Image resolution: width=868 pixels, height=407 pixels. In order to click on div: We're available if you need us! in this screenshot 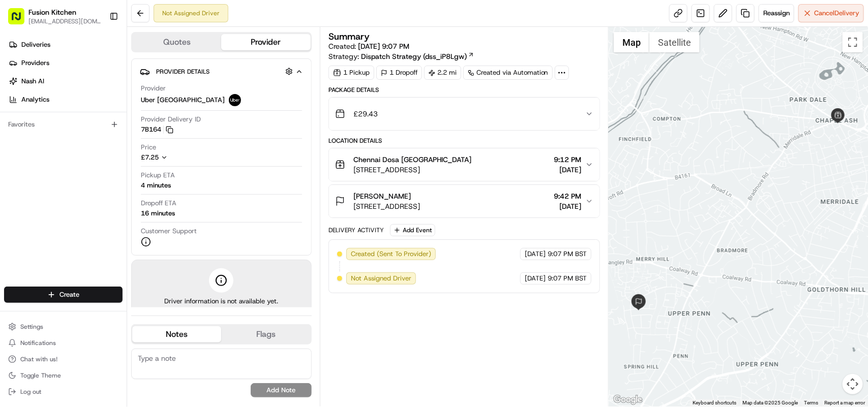, I will do `click(92, 111)`.